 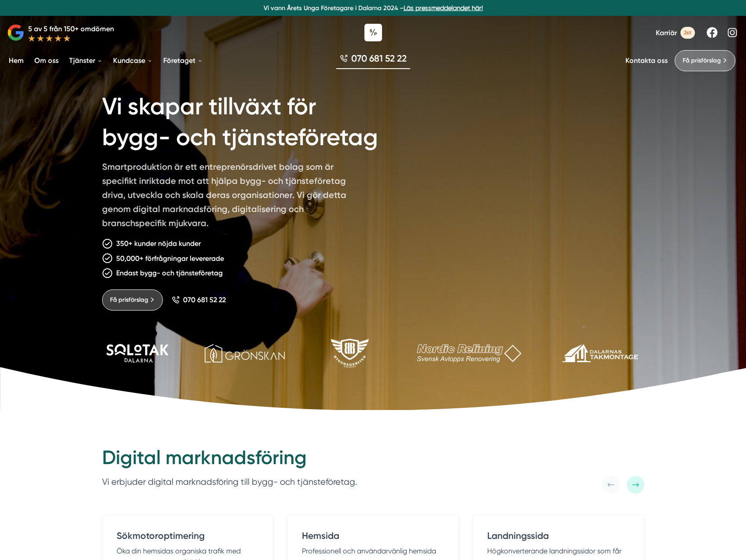 I want to click on p: Endast bygg- och tjänsteföretag, so click(x=169, y=273).